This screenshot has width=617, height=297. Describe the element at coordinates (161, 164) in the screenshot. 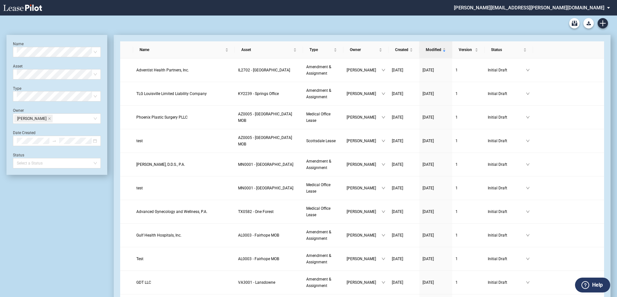

I see `span: Christine M. Swanson, D.D.S., P.A.` at that location.